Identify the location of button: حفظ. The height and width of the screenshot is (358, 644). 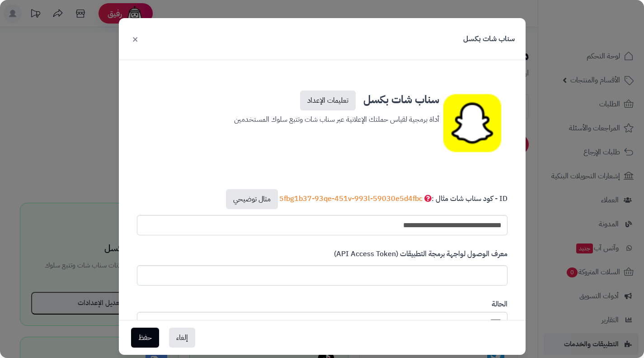
(145, 338).